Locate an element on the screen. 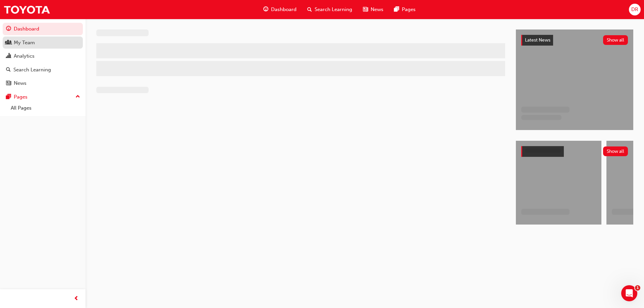 The image size is (644, 308). a: Analytics is located at coordinates (43, 56).